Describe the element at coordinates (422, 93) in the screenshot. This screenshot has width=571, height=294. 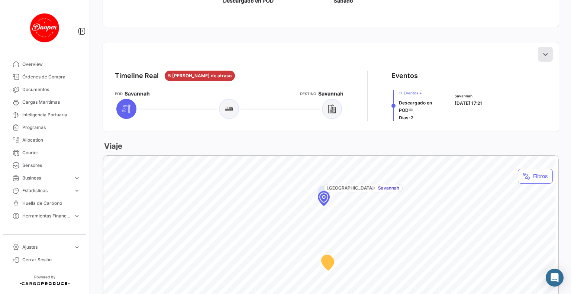
I see `span: 11 Eventos +` at that location.